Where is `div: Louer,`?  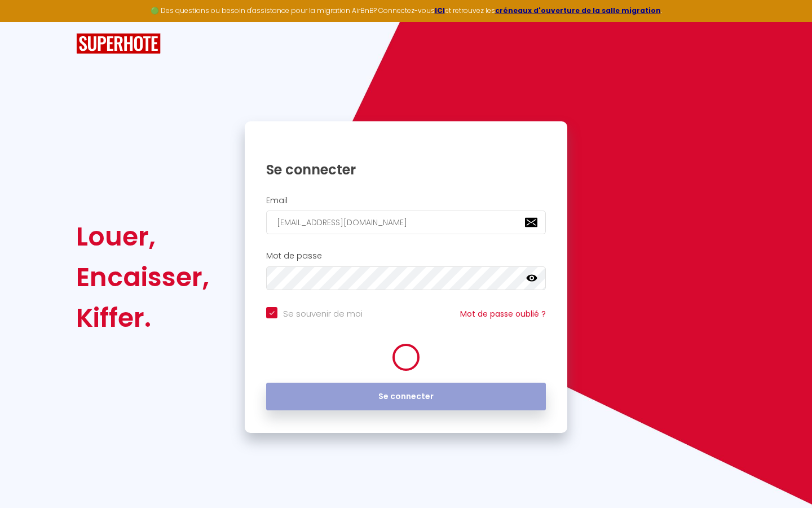 div: Louer, is located at coordinates (143, 237).